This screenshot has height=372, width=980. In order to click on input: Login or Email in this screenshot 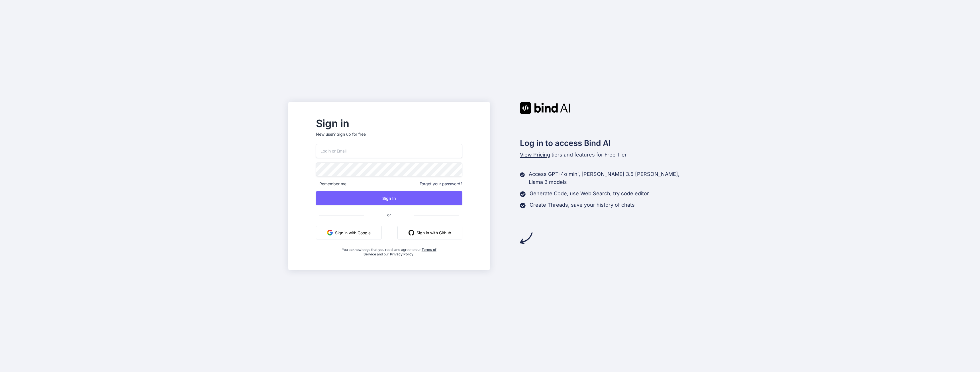, I will do `click(389, 151)`.